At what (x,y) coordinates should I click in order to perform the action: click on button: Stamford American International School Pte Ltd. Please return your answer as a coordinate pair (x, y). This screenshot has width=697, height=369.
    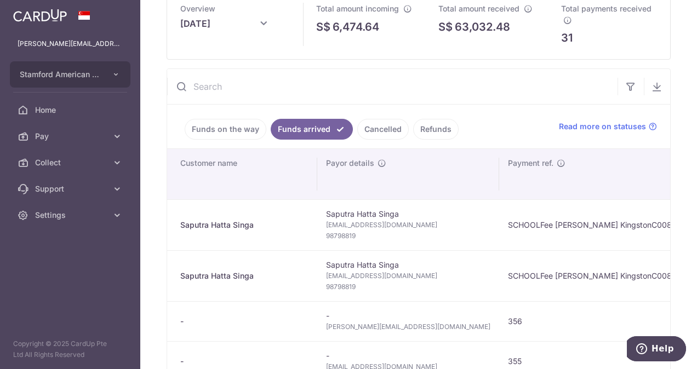
    Looking at the image, I should click on (70, 75).